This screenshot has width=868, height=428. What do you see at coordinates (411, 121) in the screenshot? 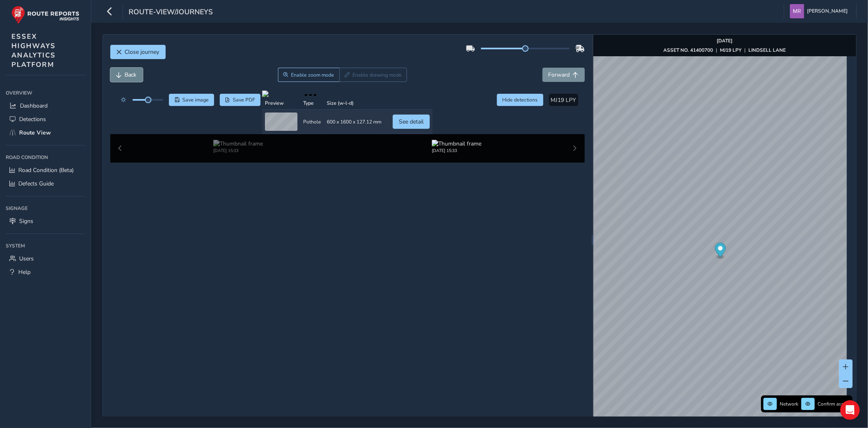
I see `button: See detail` at bounding box center [411, 121].